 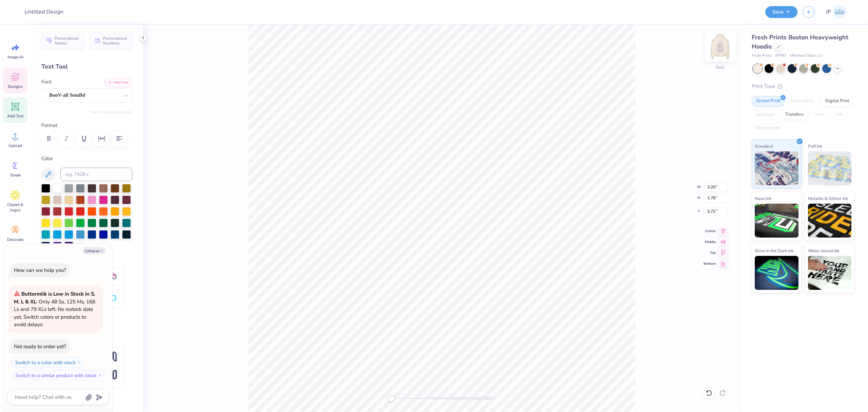 What do you see at coordinates (776, 221) in the screenshot?
I see `img: Neon Ink` at bounding box center [776, 221].